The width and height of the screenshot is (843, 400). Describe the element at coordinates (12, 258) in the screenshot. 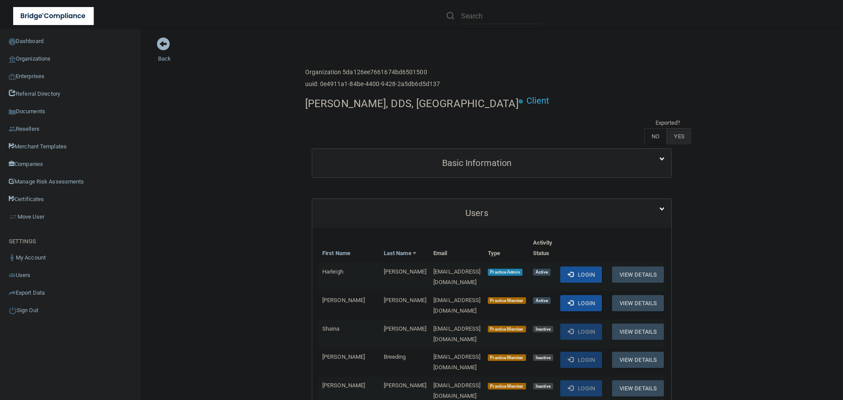

I see `img: ic_user_dark.df1a06c3.png` at that location.